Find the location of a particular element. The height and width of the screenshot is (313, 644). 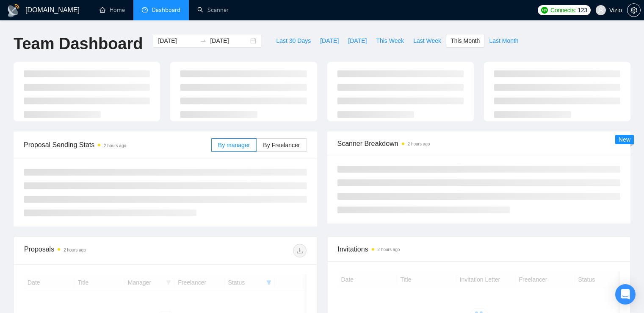

img: upwork-logo.png is located at coordinates (545, 10).